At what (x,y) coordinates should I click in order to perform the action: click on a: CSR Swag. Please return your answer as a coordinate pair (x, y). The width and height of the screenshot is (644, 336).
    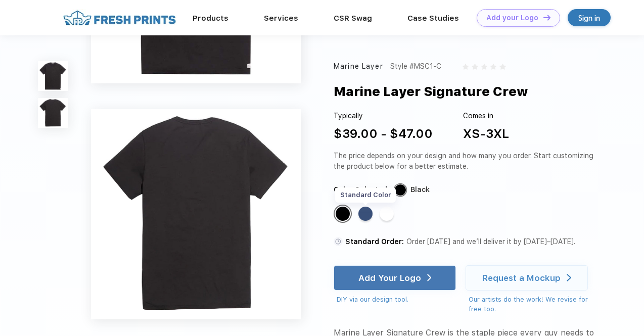
    Looking at the image, I should click on (353, 18).